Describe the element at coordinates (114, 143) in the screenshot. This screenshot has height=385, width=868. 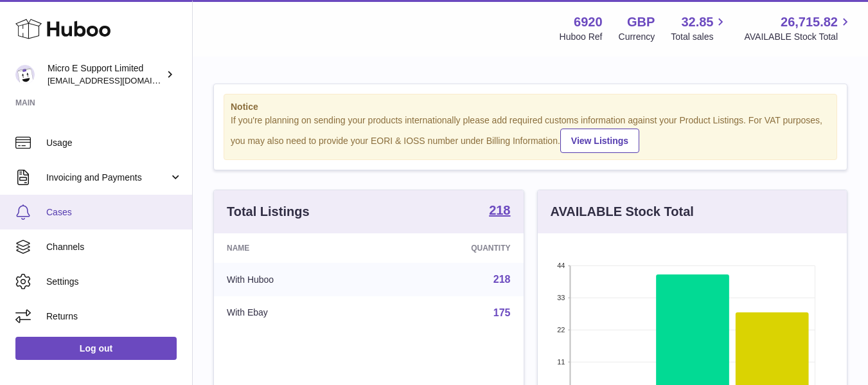
I see `span: Usage` at that location.